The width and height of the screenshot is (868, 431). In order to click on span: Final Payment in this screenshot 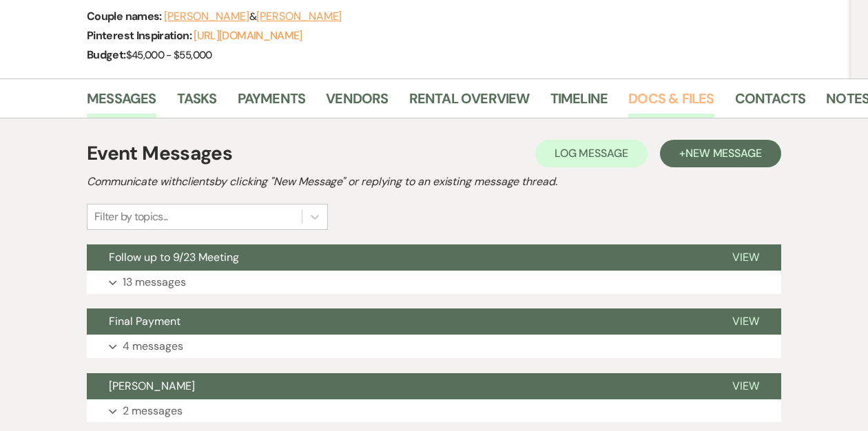, I will do `click(145, 321)`.